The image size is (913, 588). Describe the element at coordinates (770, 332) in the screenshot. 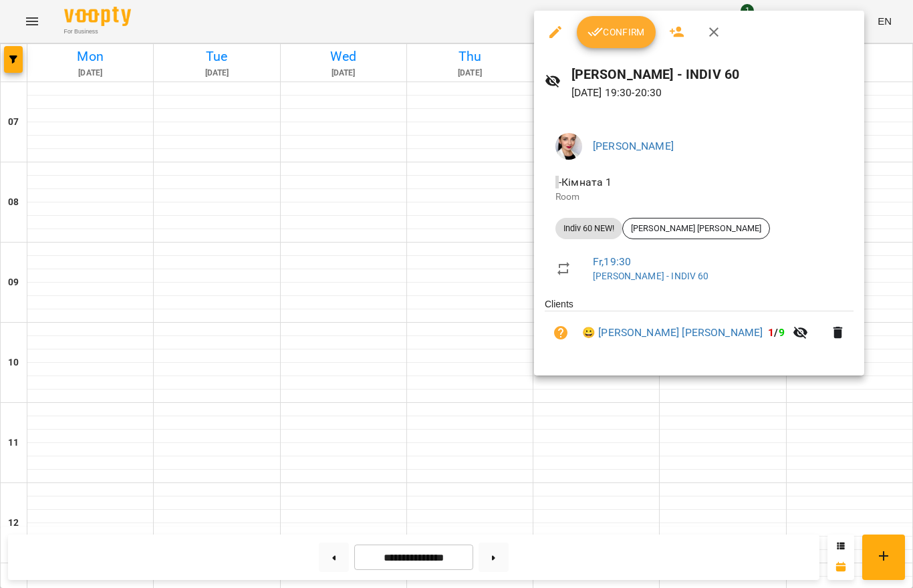

I see `span: 1` at that location.